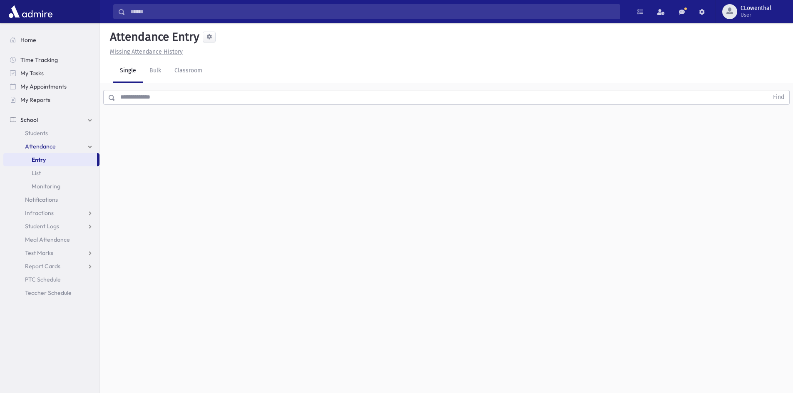 This screenshot has width=793, height=393. I want to click on a: Meal Attendance, so click(51, 240).